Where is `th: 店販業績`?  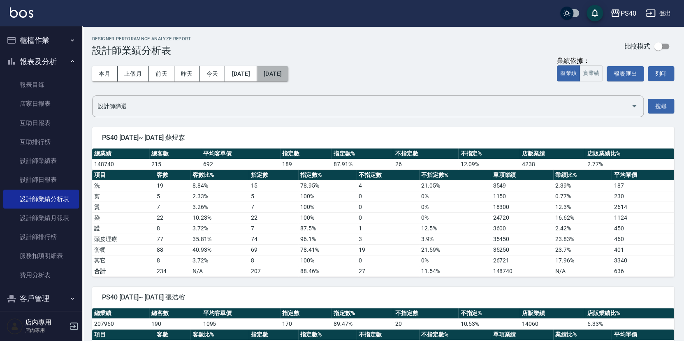
th: 店販業績 is located at coordinates (552, 313).